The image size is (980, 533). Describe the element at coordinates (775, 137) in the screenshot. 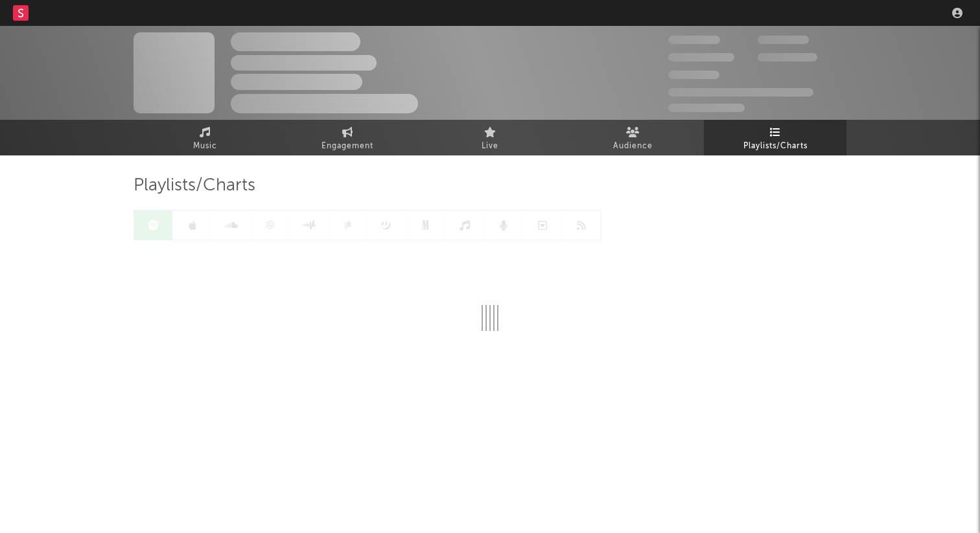

I see `a: Playlists/Charts` at that location.